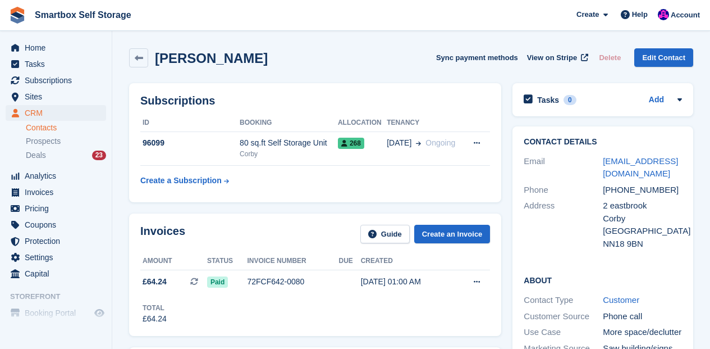  Describe the element at coordinates (58, 176) in the screenshot. I see `span: Analytics` at that location.